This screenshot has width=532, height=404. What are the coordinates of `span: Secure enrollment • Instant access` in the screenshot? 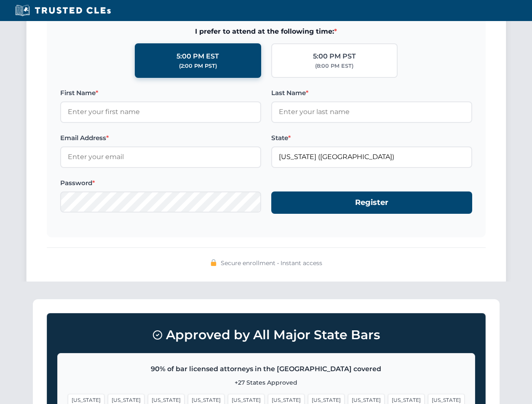 It's located at (271, 263).